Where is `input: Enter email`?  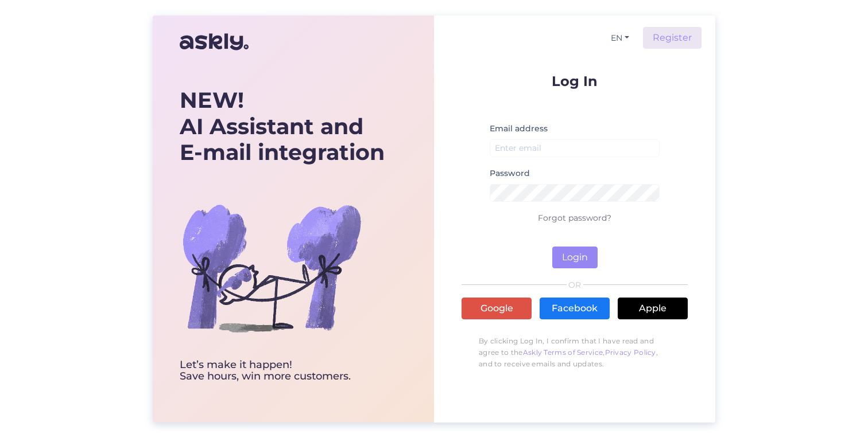 input: Enter email is located at coordinates (575, 148).